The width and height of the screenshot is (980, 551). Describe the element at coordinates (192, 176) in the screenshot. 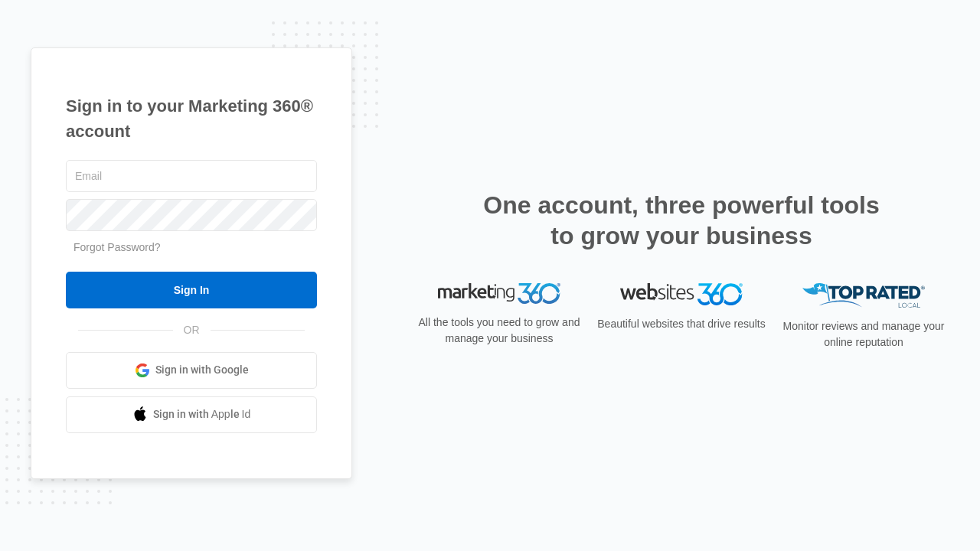

I see `input: Email` at that location.